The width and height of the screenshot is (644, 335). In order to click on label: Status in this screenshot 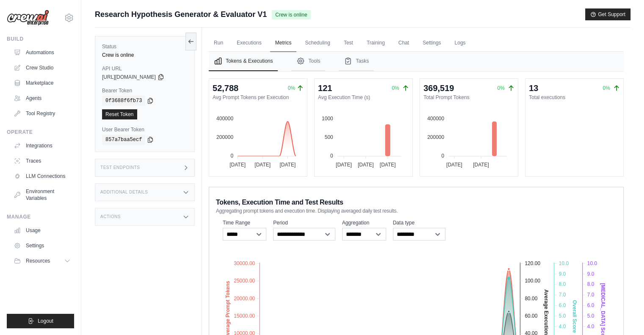, I will do `click(144, 47)`.